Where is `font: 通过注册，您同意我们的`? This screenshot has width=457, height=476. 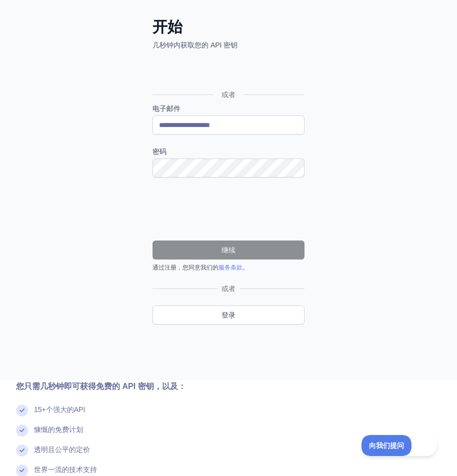
font: 通过注册，您同意我们的 is located at coordinates (186, 267).